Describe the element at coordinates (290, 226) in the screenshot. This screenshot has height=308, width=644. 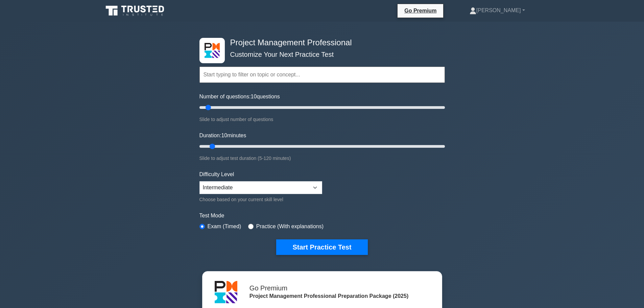
I see `label: Practice (With explanations)` at that location.